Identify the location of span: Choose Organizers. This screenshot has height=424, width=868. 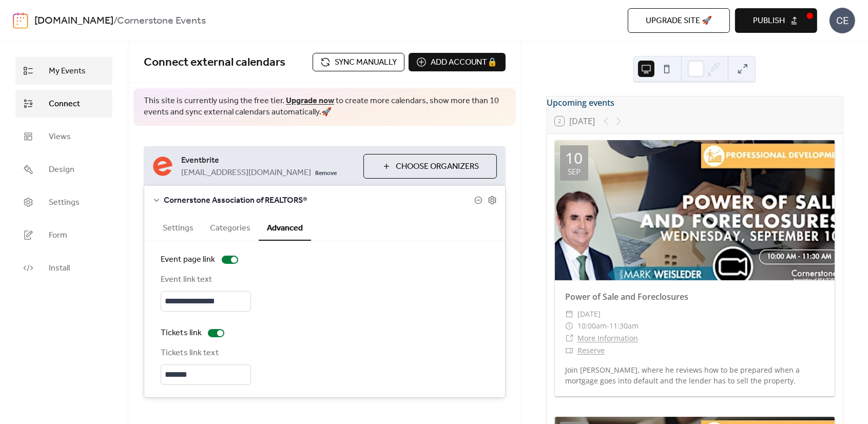
(437, 167).